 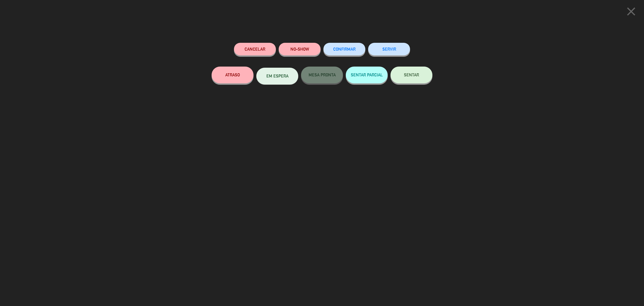 What do you see at coordinates (631, 12) in the screenshot?
I see `i: close` at bounding box center [631, 12].